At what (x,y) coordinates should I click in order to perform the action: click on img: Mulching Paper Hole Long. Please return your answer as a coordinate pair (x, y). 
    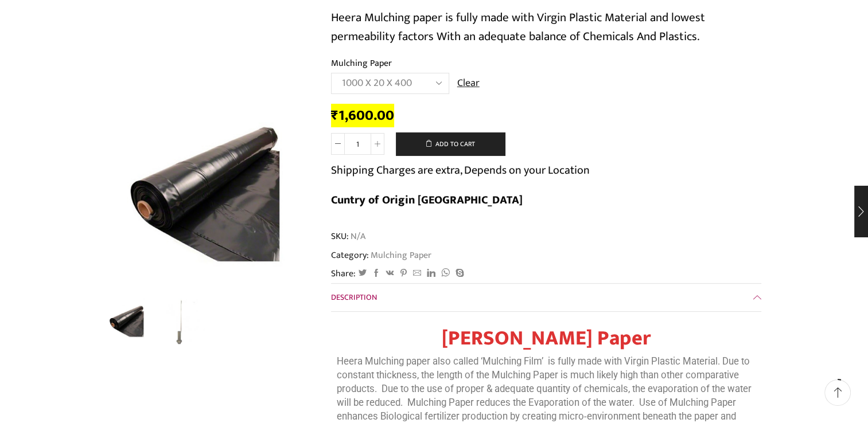
    Looking at the image, I should click on (180, 322).